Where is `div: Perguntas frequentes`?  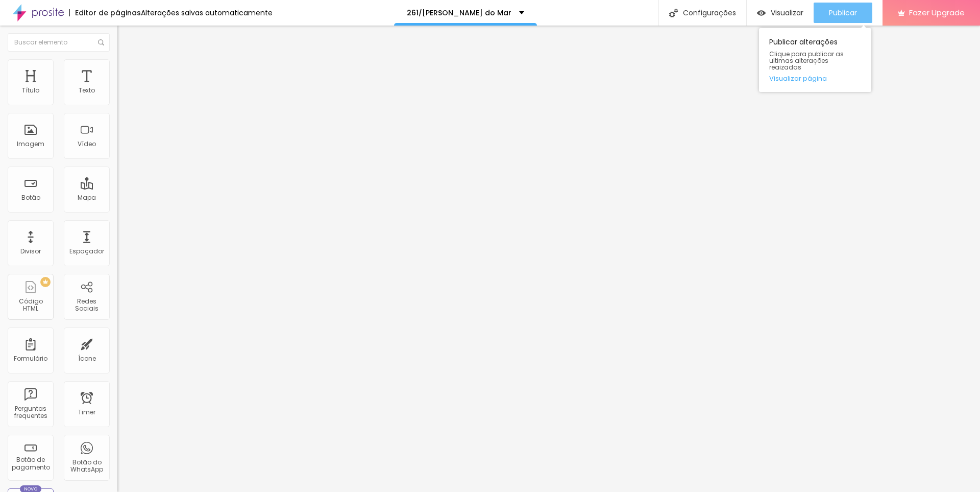 div: Perguntas frequentes is located at coordinates (30, 412).